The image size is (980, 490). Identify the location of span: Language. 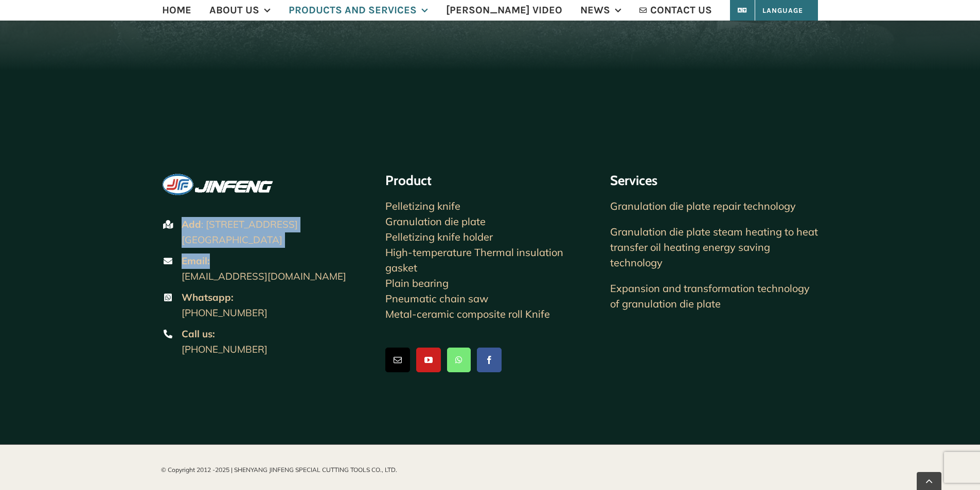
(774, 10).